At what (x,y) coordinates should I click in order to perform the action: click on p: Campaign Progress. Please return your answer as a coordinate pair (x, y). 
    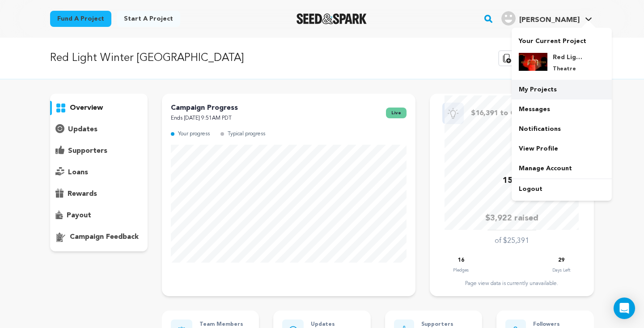
    Looking at the image, I should click on (204, 108).